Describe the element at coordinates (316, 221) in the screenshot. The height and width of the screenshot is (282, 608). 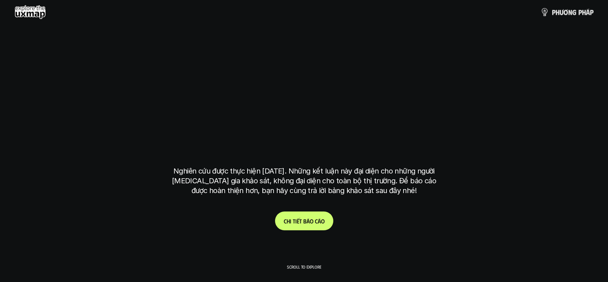
I see `span: c` at that location.